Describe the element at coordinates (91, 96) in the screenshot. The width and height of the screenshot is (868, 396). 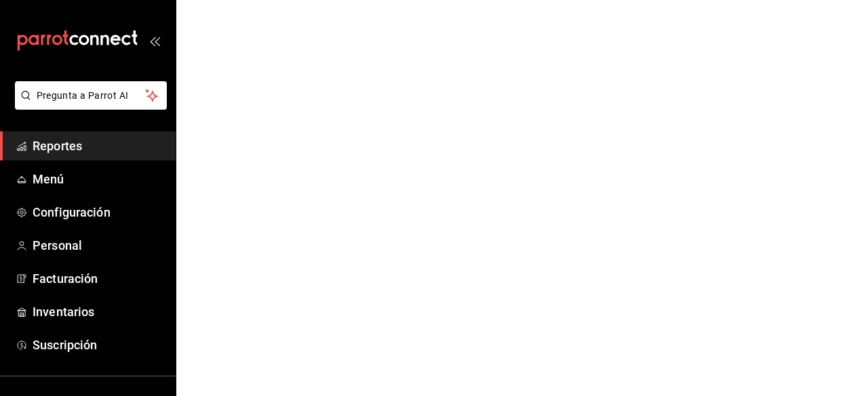
I see `button: Pregunta a Parrot AI` at that location.